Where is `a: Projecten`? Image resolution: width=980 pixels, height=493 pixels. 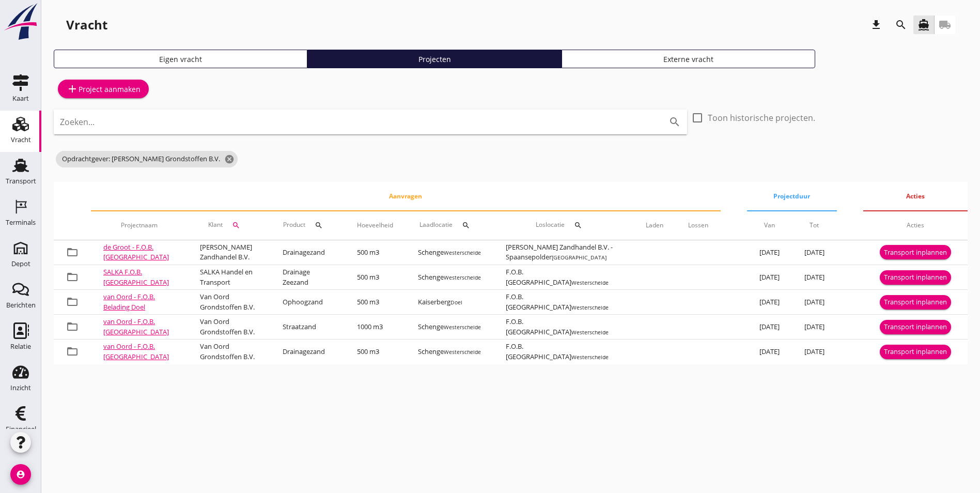
a: Projecten is located at coordinates (434, 59).